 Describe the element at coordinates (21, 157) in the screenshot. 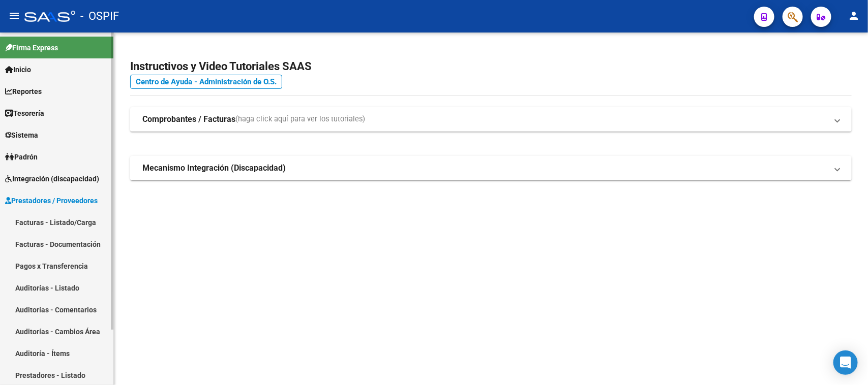

I see `span: Padrón` at that location.